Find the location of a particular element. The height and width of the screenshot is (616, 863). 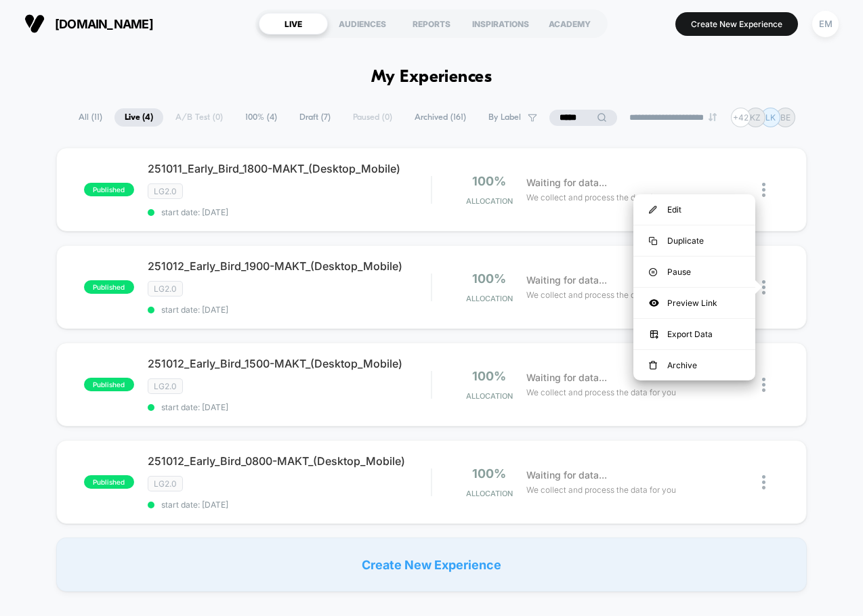

div: Export Data is located at coordinates (694, 333).